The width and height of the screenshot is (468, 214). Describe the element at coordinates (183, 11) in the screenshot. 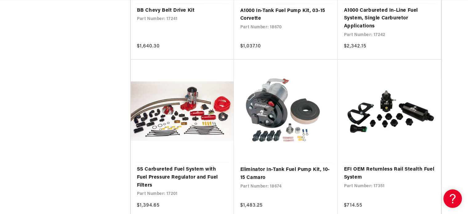

I see `a: BB Chevy Belt Drive Kit` at that location.